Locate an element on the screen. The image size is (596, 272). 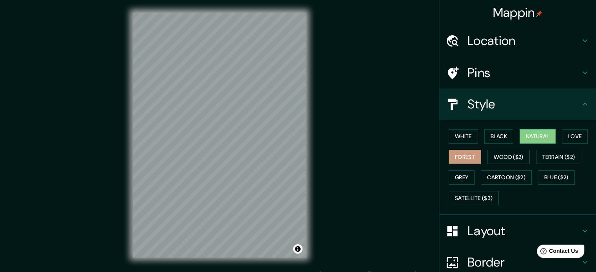
button: Toggle attribution is located at coordinates (298, 249).